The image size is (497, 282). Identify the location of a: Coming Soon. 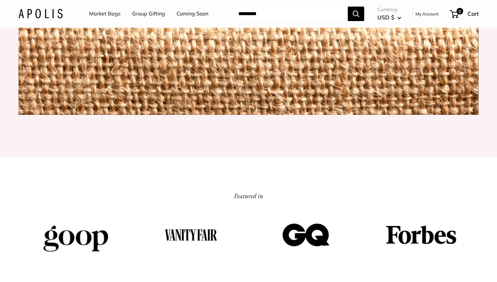
(192, 14).